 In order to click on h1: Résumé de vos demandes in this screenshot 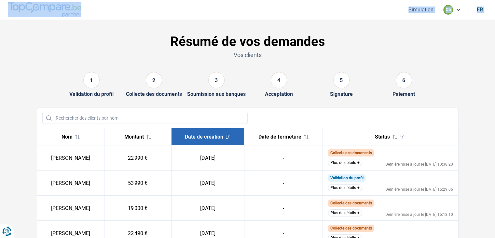, I will do `click(248, 42)`.